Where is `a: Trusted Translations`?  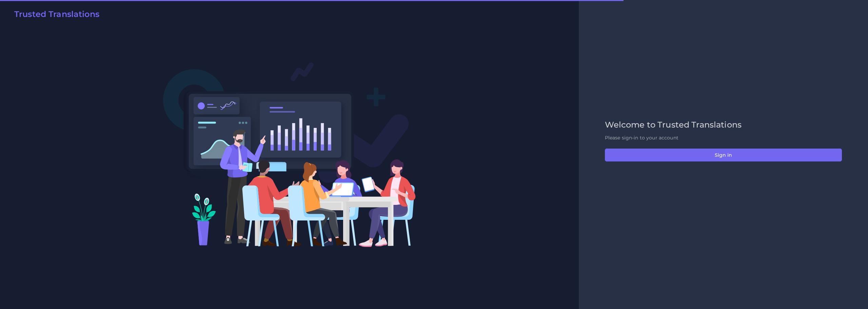 a: Trusted Translations is located at coordinates (54, 16).